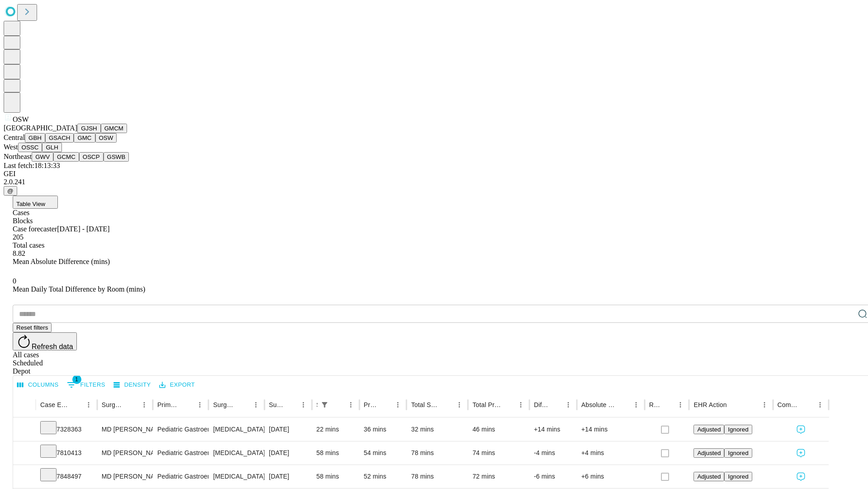  What do you see at coordinates (434, 182) in the screenshot?
I see `div: 2.0.241` at bounding box center [434, 182].